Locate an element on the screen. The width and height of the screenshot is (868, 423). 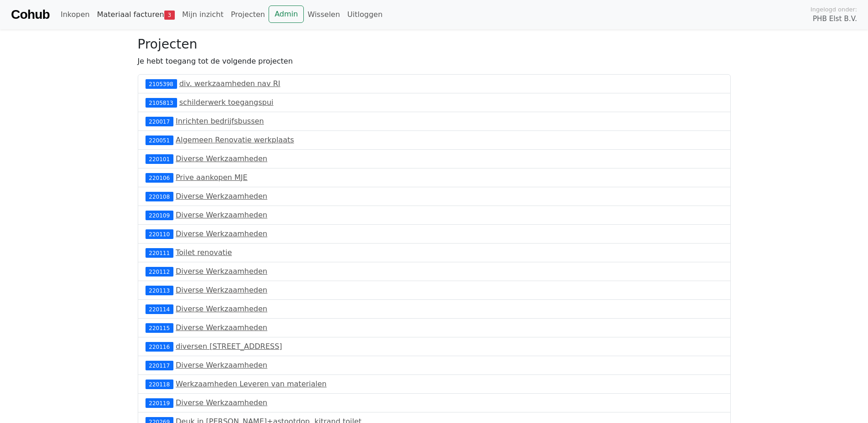
a: Materiaal facturen3 is located at coordinates (136, 14).